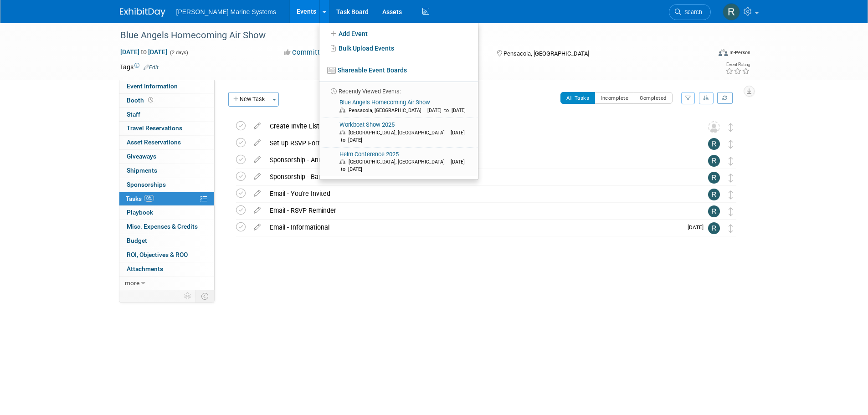 This screenshot has width=868, height=415. Describe the element at coordinates (399, 48) in the screenshot. I see `a: Bulk Upload Events` at that location.